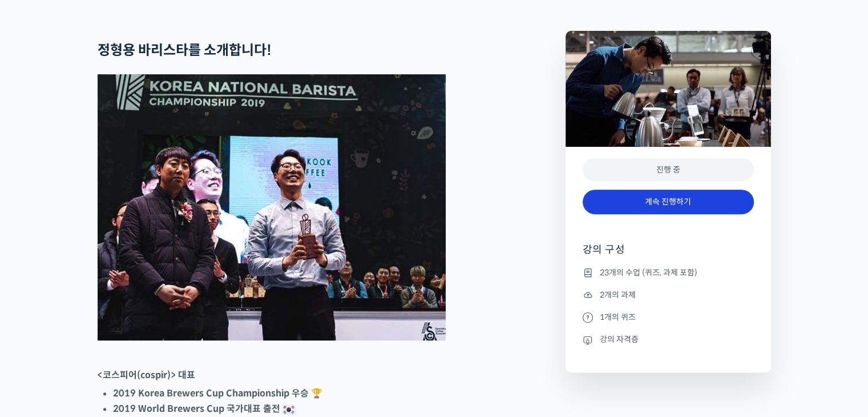 The width and height of the screenshot is (868, 417). What do you see at coordinates (39, 344) in the screenshot?
I see `span: 홈` at bounding box center [39, 344].